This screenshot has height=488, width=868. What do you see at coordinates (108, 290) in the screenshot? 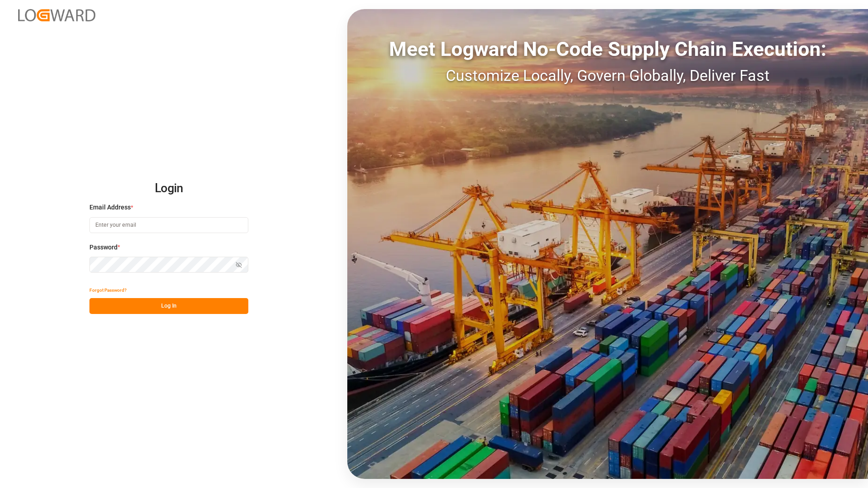
I see `button: Forgot Password?` at bounding box center [108, 290].